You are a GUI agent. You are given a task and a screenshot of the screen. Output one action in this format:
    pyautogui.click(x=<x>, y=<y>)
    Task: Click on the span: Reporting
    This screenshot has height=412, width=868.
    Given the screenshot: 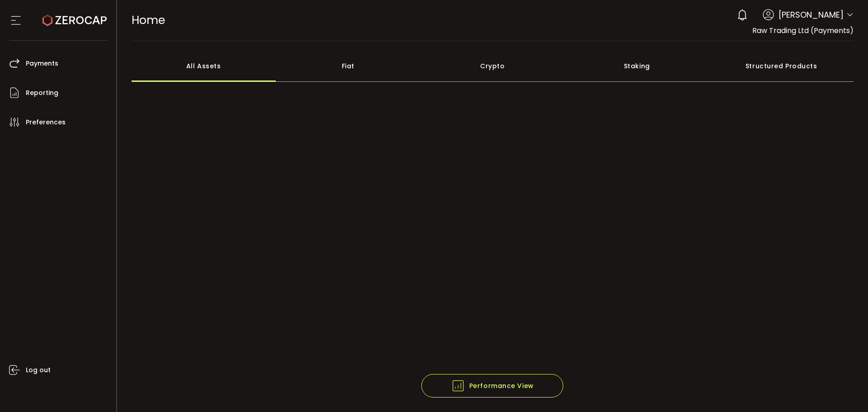 What is the action you would take?
    pyautogui.click(x=42, y=93)
    